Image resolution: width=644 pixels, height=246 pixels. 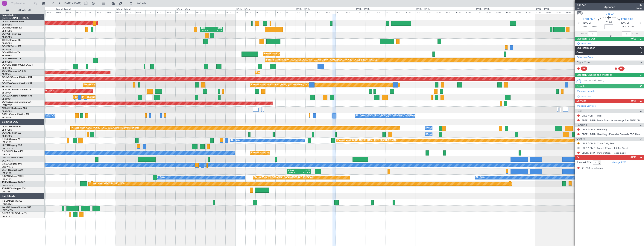 What do you see at coordinates (22, 10) in the screenshot?
I see `button: All Aircraft` at bounding box center [22, 10].